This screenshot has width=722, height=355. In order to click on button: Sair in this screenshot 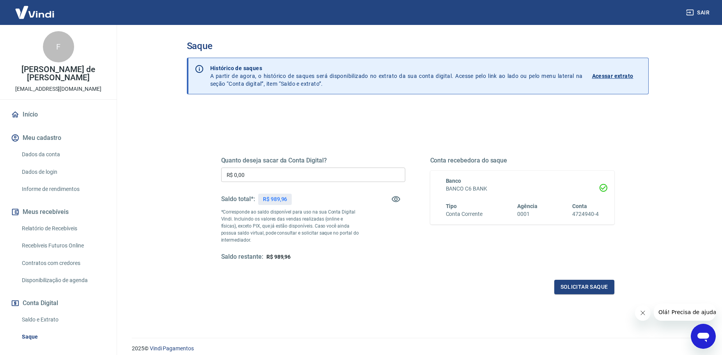, I will do `click(698, 12)`.